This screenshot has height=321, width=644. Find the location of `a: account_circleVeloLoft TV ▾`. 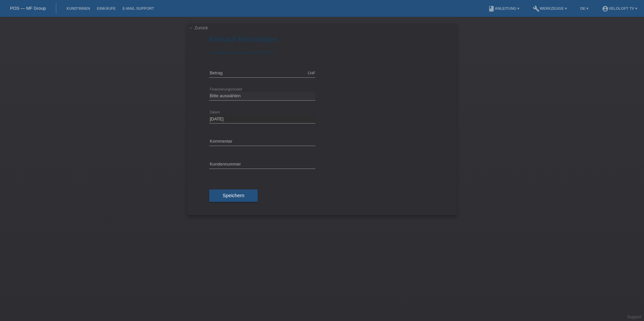

a: account_circleVeloLoft TV ▾ is located at coordinates (620, 9).